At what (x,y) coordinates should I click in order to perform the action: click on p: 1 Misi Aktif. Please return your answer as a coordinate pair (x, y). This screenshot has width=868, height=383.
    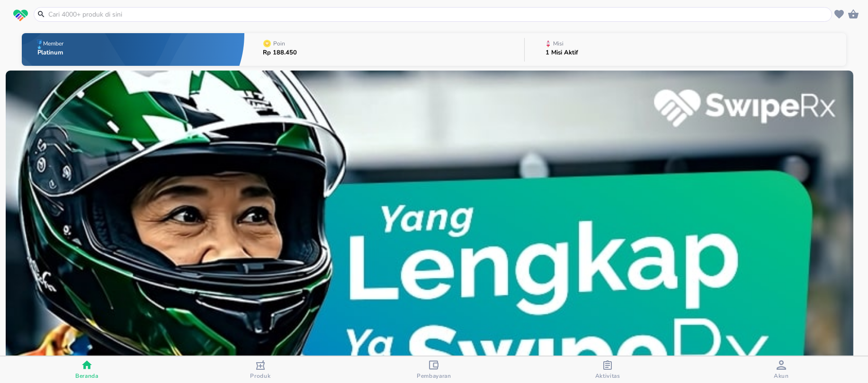
    Looking at the image, I should click on (562, 53).